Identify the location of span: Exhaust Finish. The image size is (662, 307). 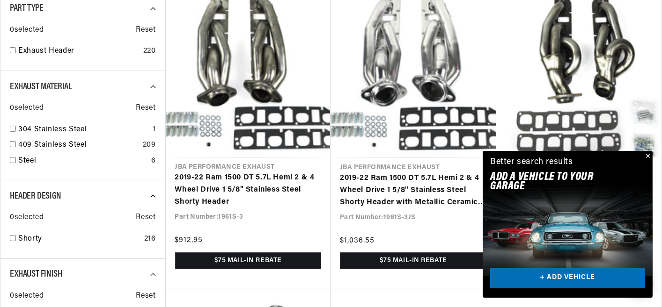
(36, 275).